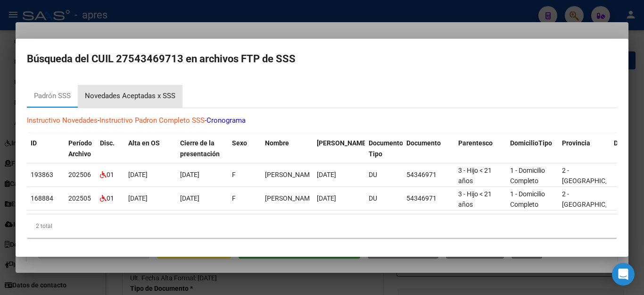 The height and width of the screenshot is (295, 644). I want to click on a: Cronograma, so click(226, 120).